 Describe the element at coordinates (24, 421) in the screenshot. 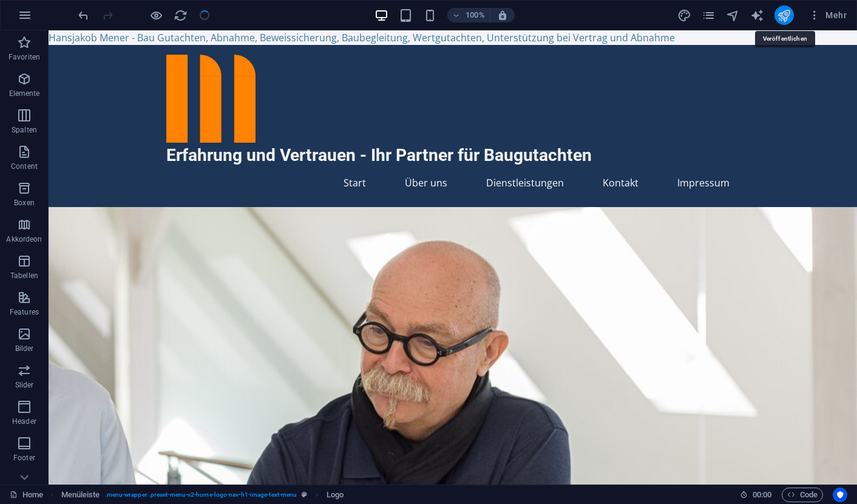

I see `p: Header` at that location.